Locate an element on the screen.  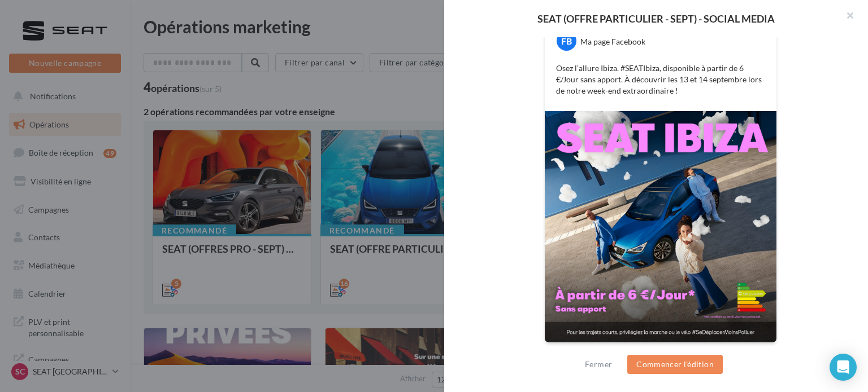
div: Open Intercom Messenger is located at coordinates (843, 367).